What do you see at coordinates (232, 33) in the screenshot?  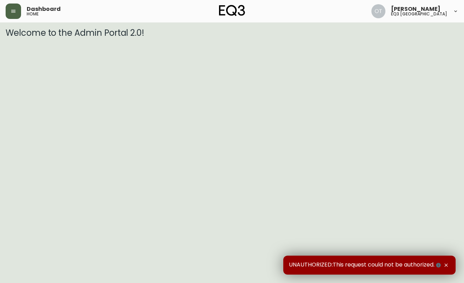 I see `h3: Welcome to the Admin Portal 2.0!` at bounding box center [232, 33].